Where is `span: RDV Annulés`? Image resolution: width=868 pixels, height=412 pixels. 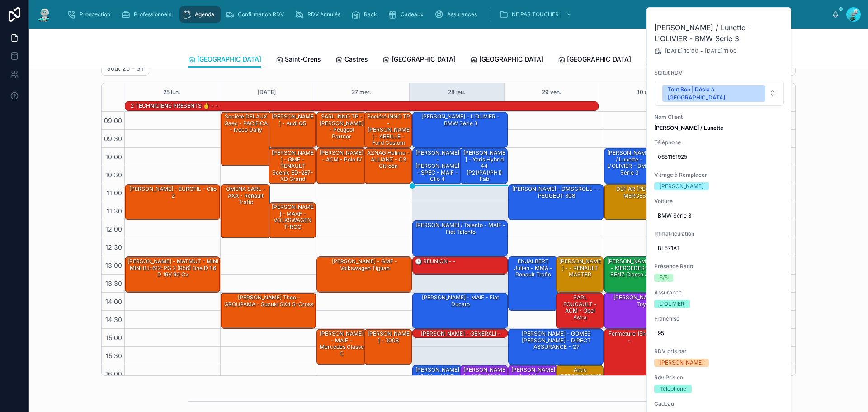 span: RDV Annulés is located at coordinates (323, 14).